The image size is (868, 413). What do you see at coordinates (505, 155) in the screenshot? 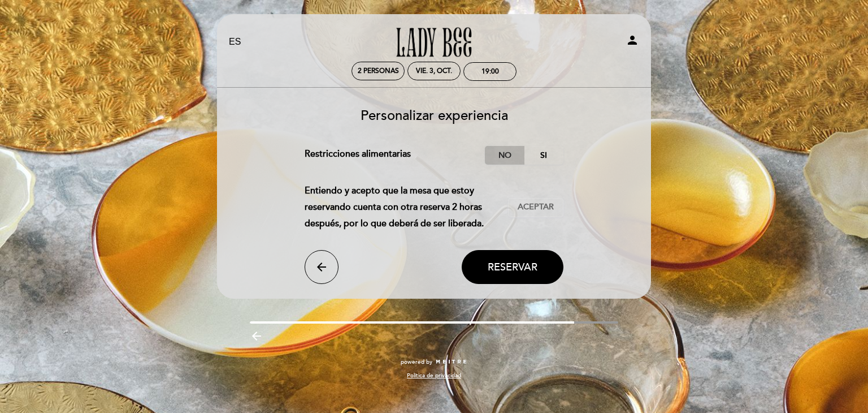
I see `label: No` at bounding box center [505, 155].